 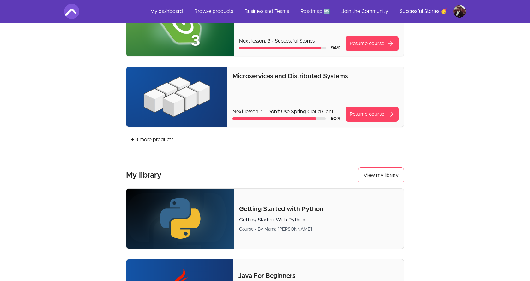 I want to click on p: Getting Started with Python, so click(x=319, y=209).